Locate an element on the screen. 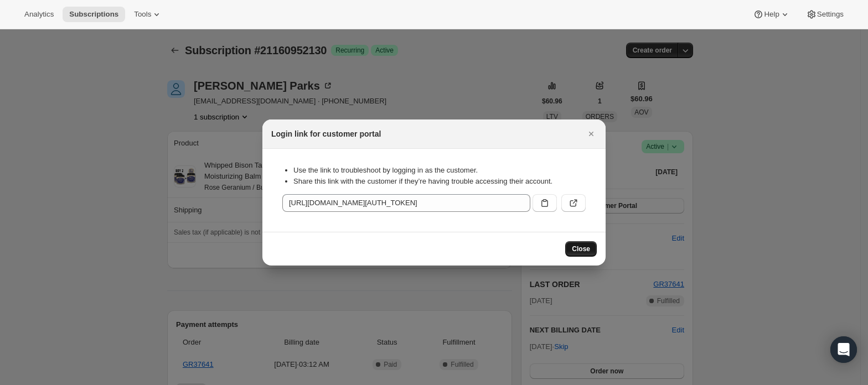 Image resolution: width=868 pixels, height=385 pixels. button: Analytics is located at coordinates (39, 15).